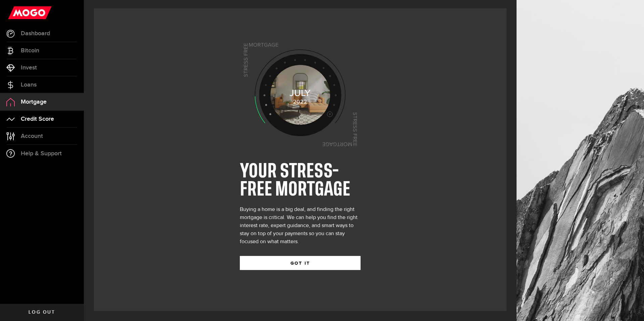  I want to click on span: Help & Support, so click(42, 154).